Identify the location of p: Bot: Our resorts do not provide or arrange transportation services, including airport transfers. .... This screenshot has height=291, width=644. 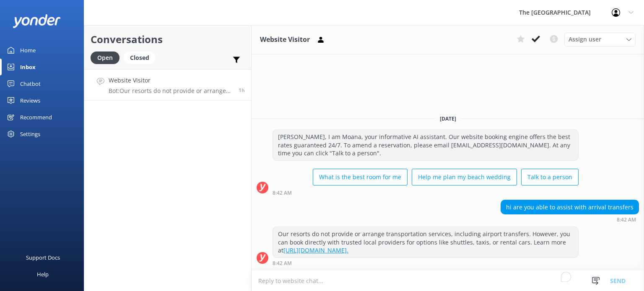
(170, 91).